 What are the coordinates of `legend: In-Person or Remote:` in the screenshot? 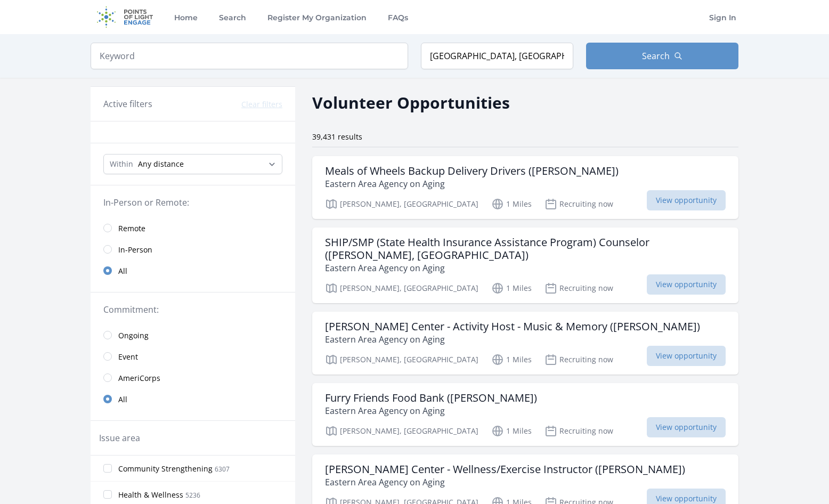 It's located at (193, 203).